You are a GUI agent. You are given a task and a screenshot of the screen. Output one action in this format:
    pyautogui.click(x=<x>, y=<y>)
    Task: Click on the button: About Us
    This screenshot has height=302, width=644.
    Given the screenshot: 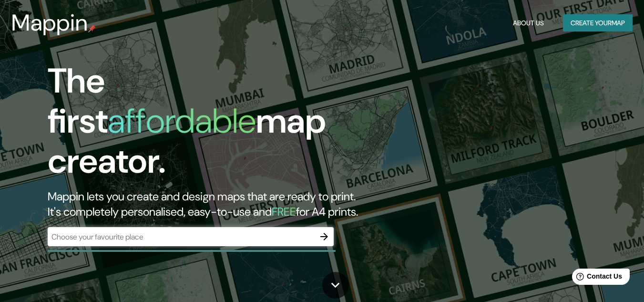 What is the action you would take?
    pyautogui.click(x=528, y=23)
    